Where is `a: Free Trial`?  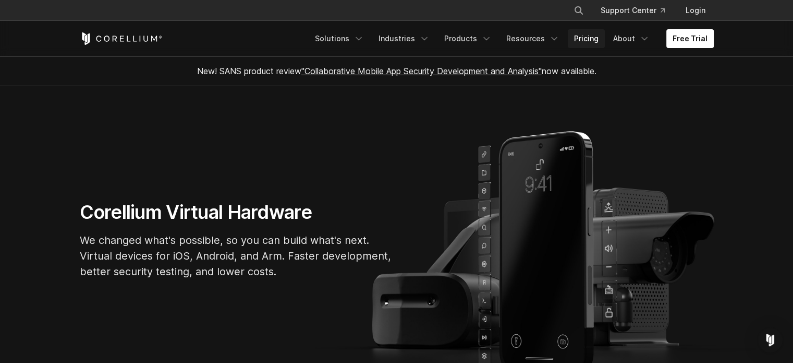
a: Free Trial is located at coordinates (690, 39).